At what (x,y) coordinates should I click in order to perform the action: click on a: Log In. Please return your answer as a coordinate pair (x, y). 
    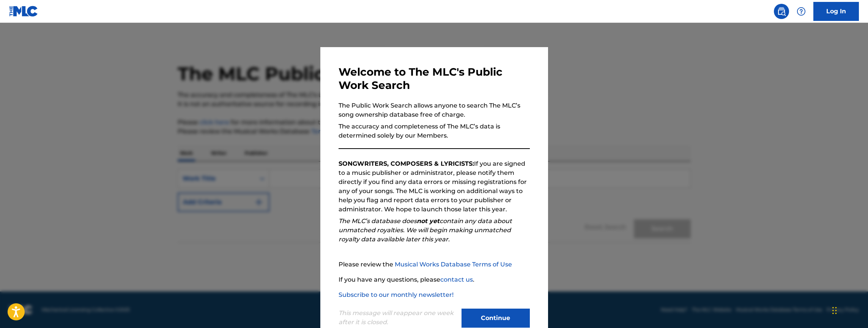
    Looking at the image, I should click on (836, 11).